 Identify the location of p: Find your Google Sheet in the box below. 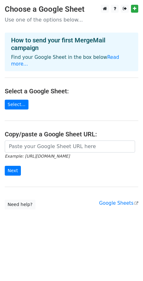
(72, 61).